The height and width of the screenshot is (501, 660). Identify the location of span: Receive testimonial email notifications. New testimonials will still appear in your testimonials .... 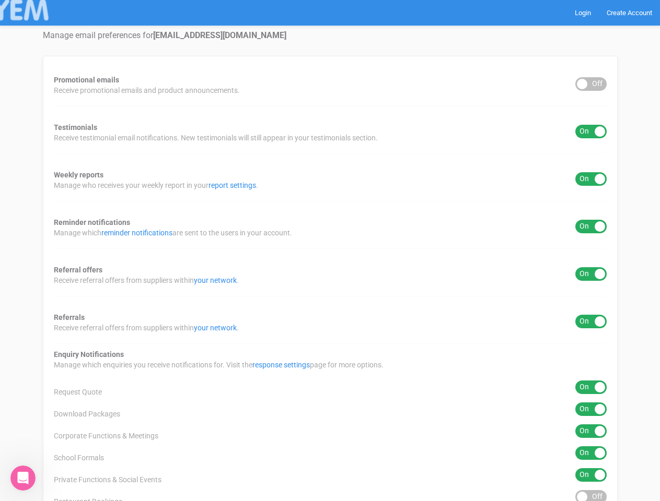
(216, 138).